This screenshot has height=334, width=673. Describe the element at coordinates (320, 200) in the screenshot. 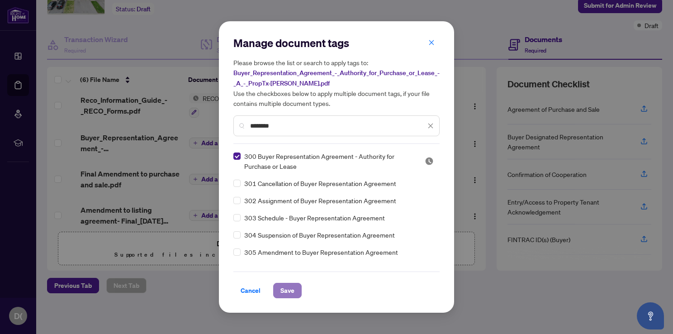

I see `span: 302 Assignment of Buyer Representation Agreement` at that location.